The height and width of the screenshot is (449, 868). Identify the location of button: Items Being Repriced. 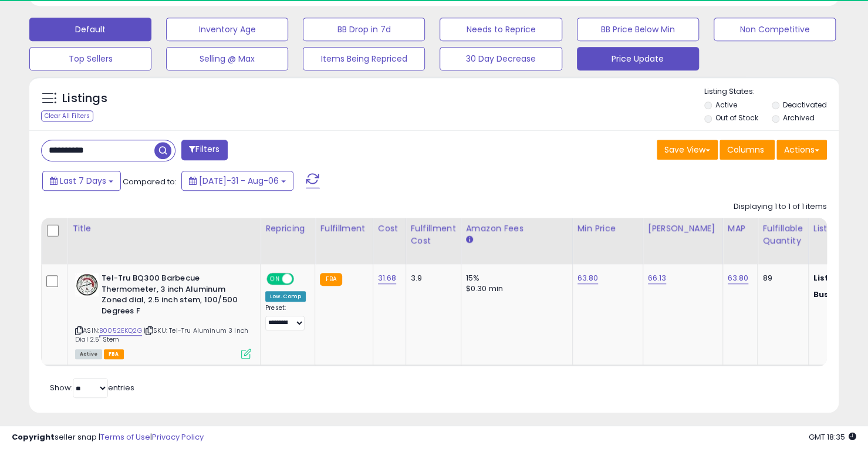
(364, 58).